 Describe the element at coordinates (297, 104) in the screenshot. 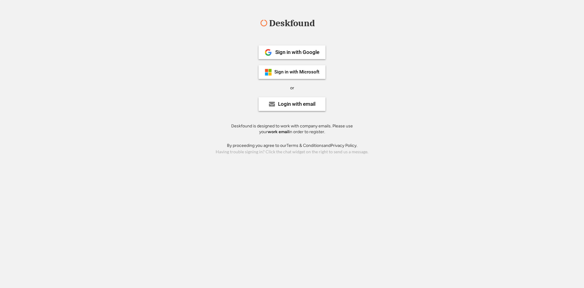

I see `div: Login with email` at that location.